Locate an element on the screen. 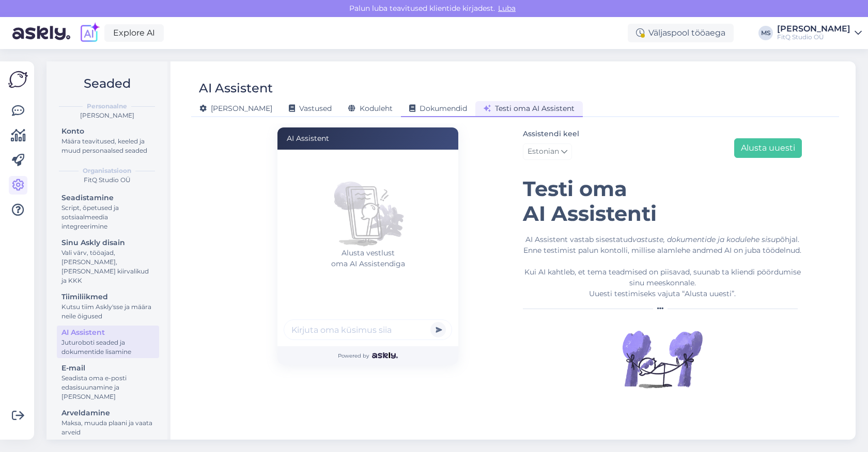 The height and width of the screenshot is (452, 868). span: Koduleht is located at coordinates (370, 109).